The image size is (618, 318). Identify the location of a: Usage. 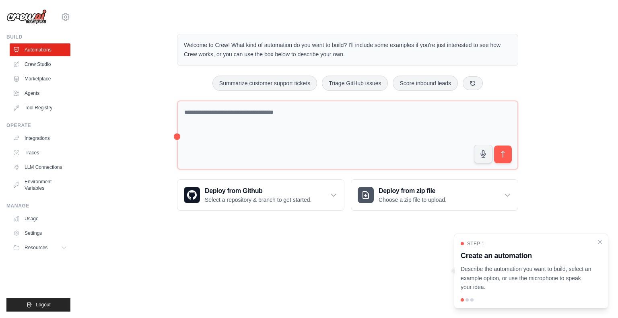
(40, 219).